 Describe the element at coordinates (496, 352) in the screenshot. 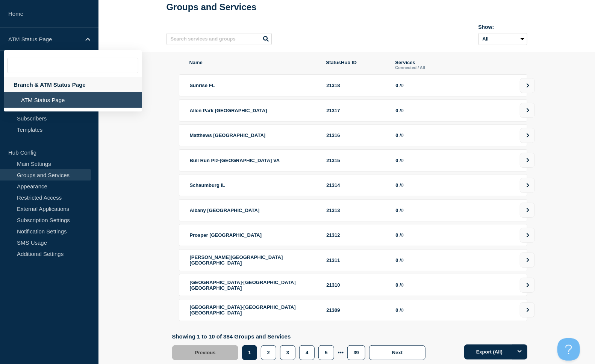

I see `button: Export (All)` at that location.